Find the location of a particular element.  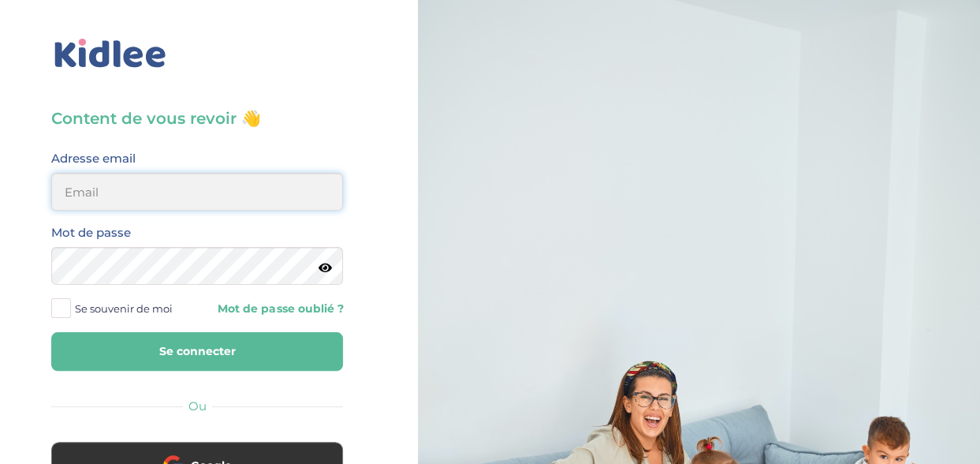

span: Ou is located at coordinates (197, 406).